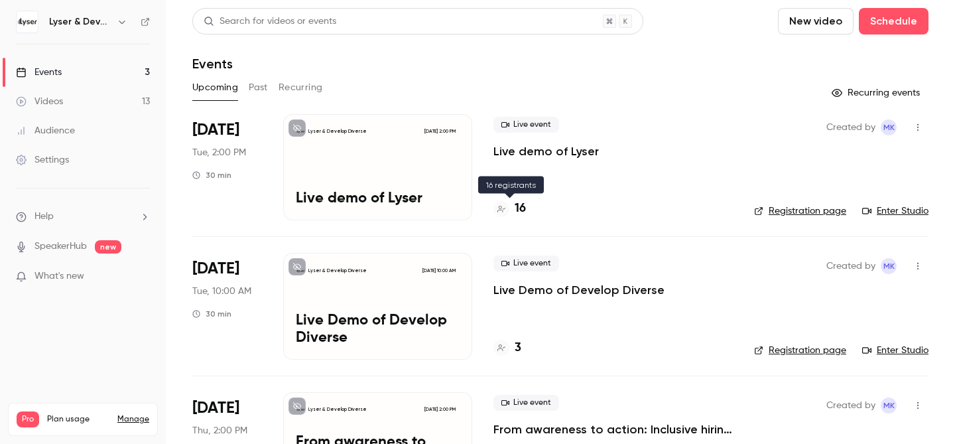 This screenshot has width=955, height=444. I want to click on p: From awareness to action: Inclusive hiring for neurodivergent talent, so click(613, 429).